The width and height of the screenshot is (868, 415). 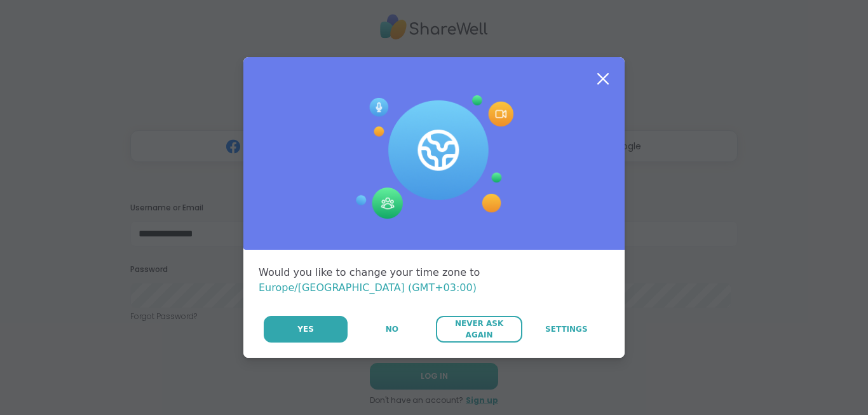 What do you see at coordinates (566, 330) in the screenshot?
I see `a: Settings` at bounding box center [566, 330].